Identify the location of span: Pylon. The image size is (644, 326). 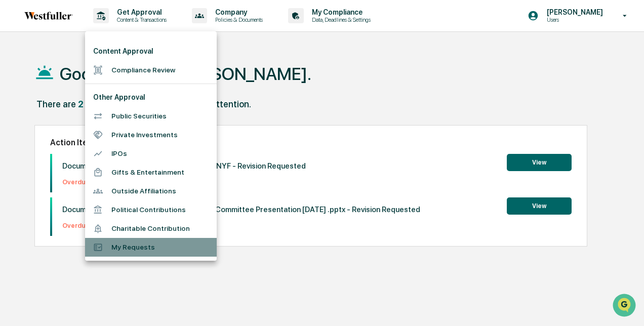
(111, 175).